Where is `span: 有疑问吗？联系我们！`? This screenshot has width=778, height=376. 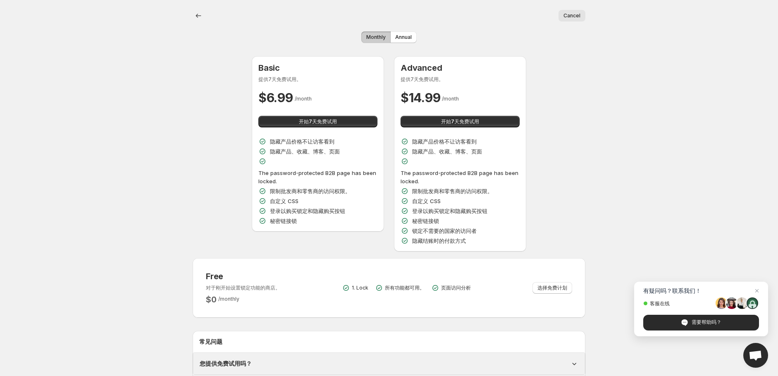
span: 有疑问吗？联系我们！ is located at coordinates (701, 291).